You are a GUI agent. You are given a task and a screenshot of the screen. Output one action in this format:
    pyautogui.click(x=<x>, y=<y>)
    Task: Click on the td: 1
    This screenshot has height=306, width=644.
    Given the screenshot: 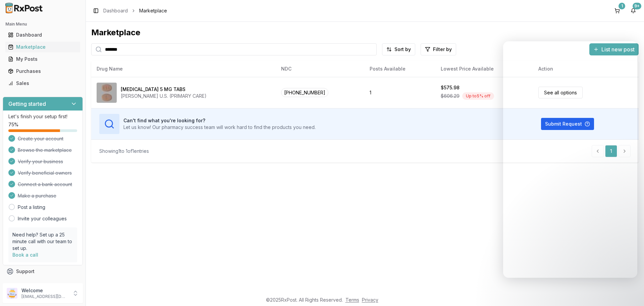 What is the action you would take?
    pyautogui.click(x=400, y=93)
    